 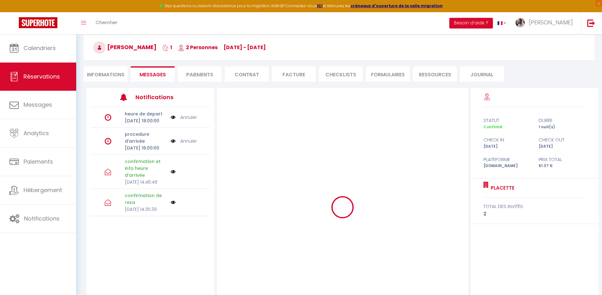 What do you see at coordinates (591, 23) in the screenshot?
I see `img: logout` at bounding box center [591, 23].